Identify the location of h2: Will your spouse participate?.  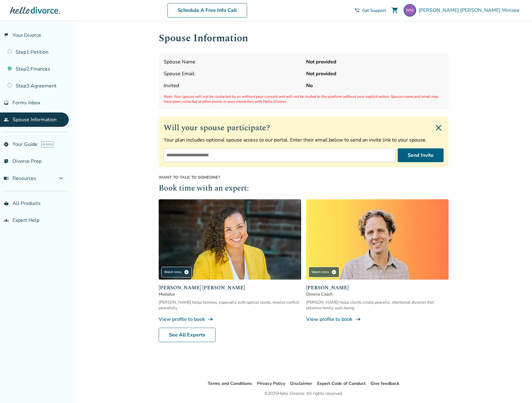
(304, 128).